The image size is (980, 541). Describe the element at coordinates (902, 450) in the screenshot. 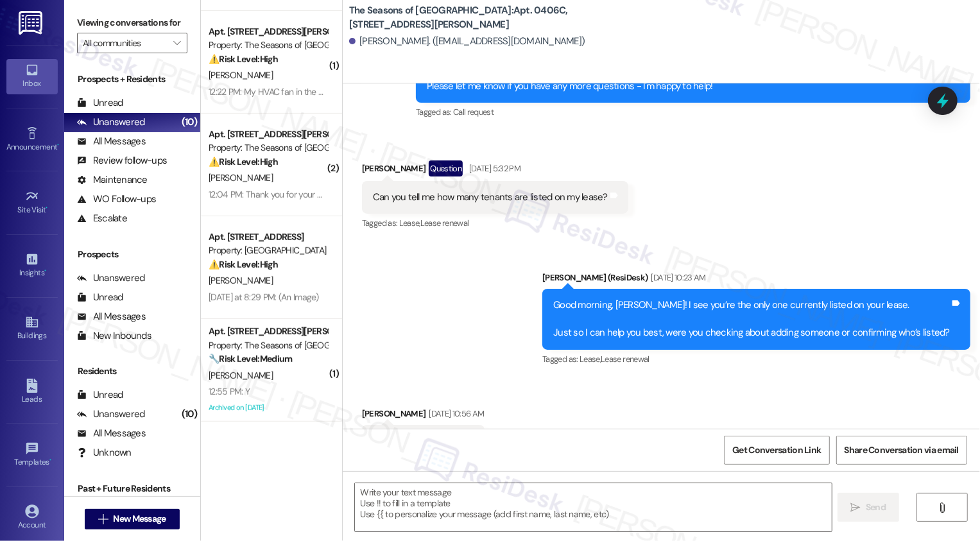

I see `button: Share Conversation via email` at that location.